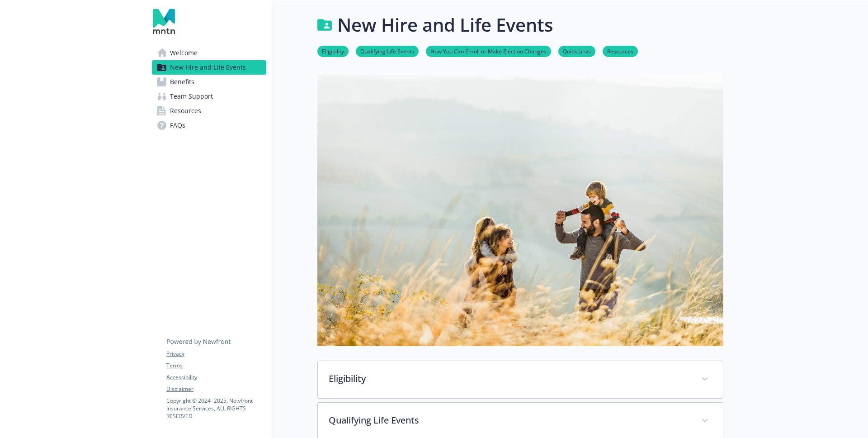  I want to click on a: Benefits, so click(209, 82).